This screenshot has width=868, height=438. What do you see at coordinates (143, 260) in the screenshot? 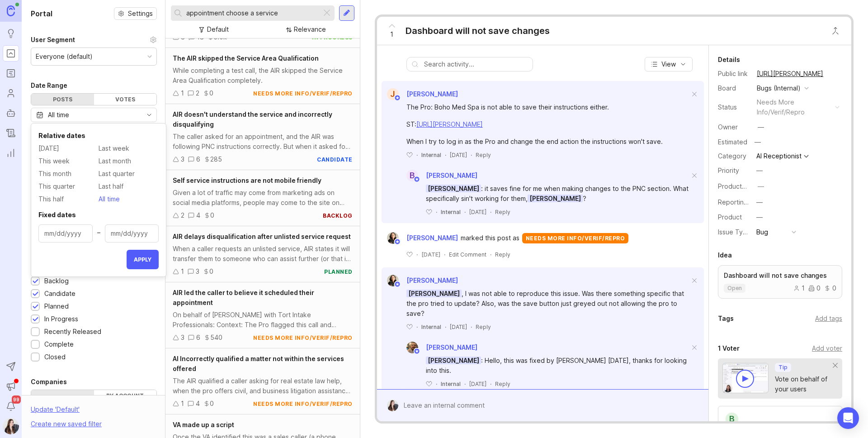
I see `button: Apply` at bounding box center [143, 260].